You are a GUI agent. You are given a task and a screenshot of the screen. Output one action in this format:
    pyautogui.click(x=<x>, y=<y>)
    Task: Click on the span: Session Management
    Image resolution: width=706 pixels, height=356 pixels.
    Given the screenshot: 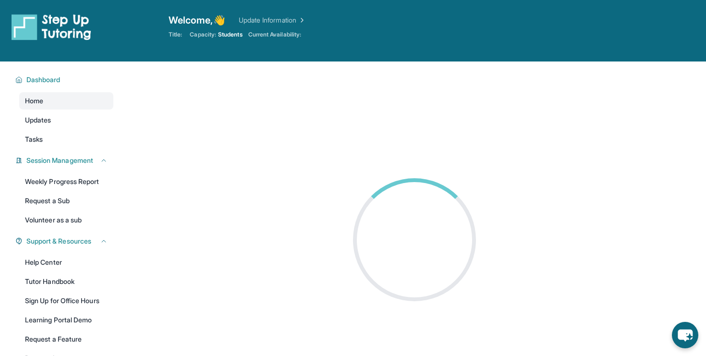 What is the action you would take?
    pyautogui.click(x=60, y=160)
    